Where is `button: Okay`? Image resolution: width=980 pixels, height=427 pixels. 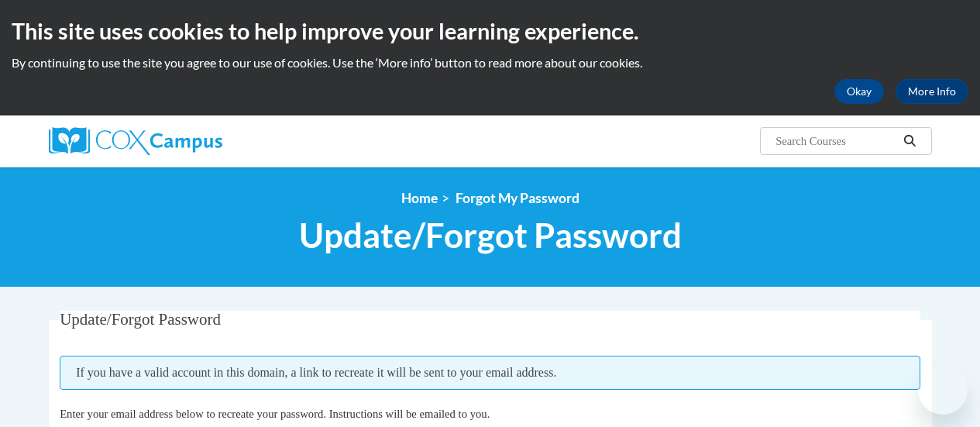
button: Okay is located at coordinates (860, 91).